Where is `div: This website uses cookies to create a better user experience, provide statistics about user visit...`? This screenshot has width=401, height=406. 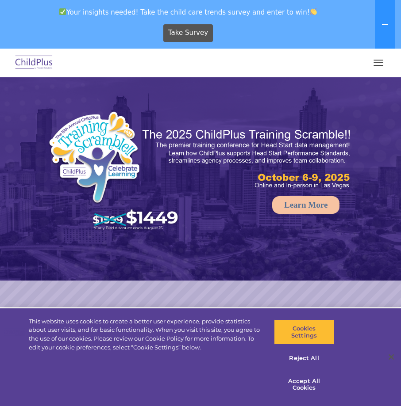 div: This website uses cookies to create a better user experience, provide statistics about user visit... is located at coordinates (145, 335).